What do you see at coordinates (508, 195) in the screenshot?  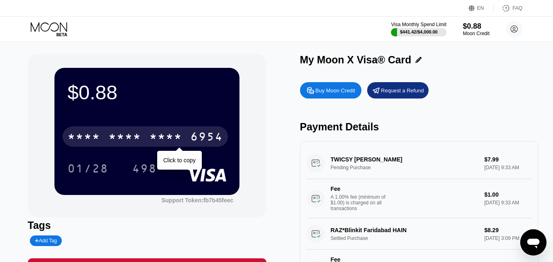 I see `div: $1.00` at bounding box center [508, 195].